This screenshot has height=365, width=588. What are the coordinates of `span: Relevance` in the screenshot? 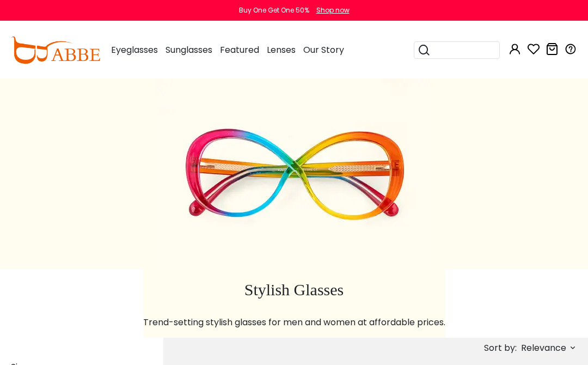 It's located at (543, 348).